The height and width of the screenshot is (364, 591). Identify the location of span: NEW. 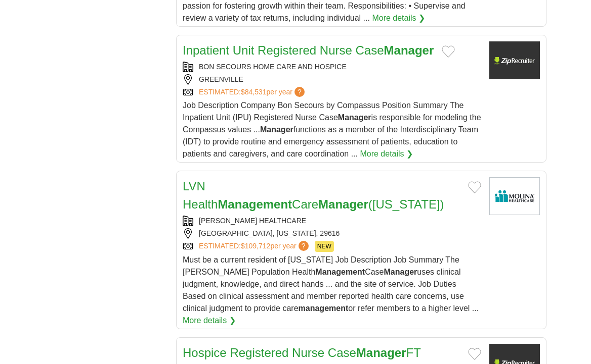
(324, 247).